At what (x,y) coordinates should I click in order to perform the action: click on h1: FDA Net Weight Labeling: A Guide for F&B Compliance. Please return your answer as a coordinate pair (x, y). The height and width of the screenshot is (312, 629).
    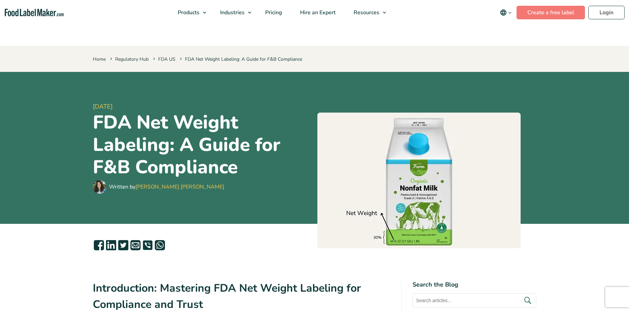
    Looking at the image, I should click on (202, 145).